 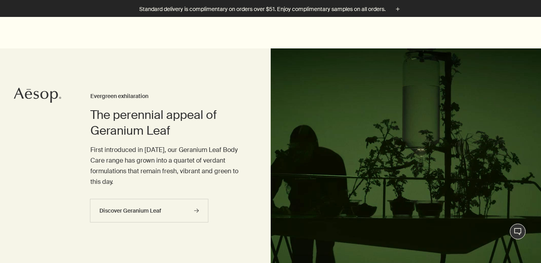 I want to click on h2: The perennial appeal of Geranium Leaf, so click(x=164, y=123).